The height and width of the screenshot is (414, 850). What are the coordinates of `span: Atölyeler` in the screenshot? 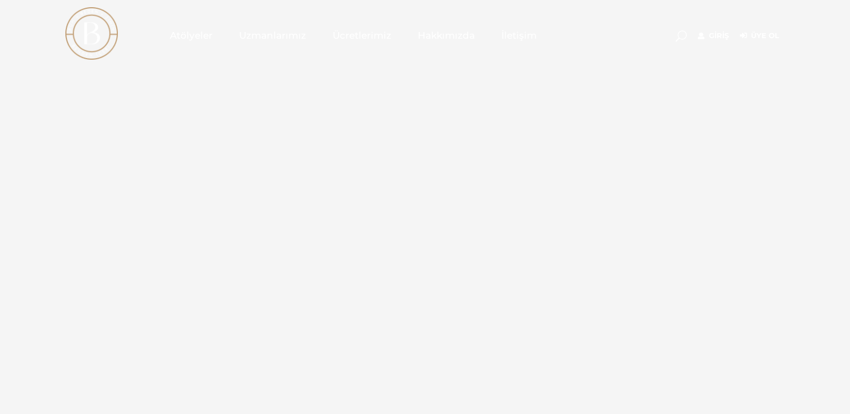 It's located at (191, 35).